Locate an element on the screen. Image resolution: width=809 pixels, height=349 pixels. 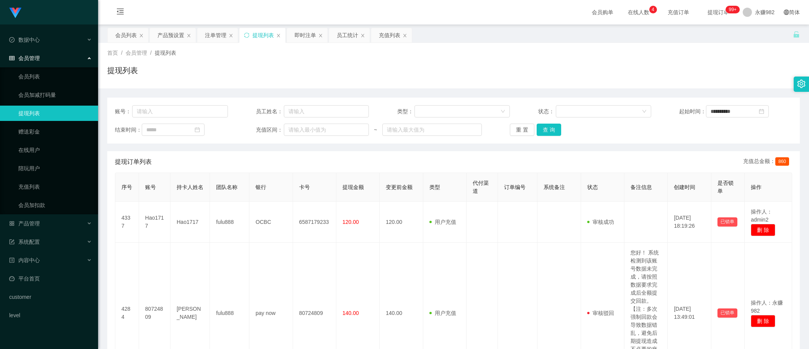
i: 图标: check-circle-o is located at coordinates (12, 40).